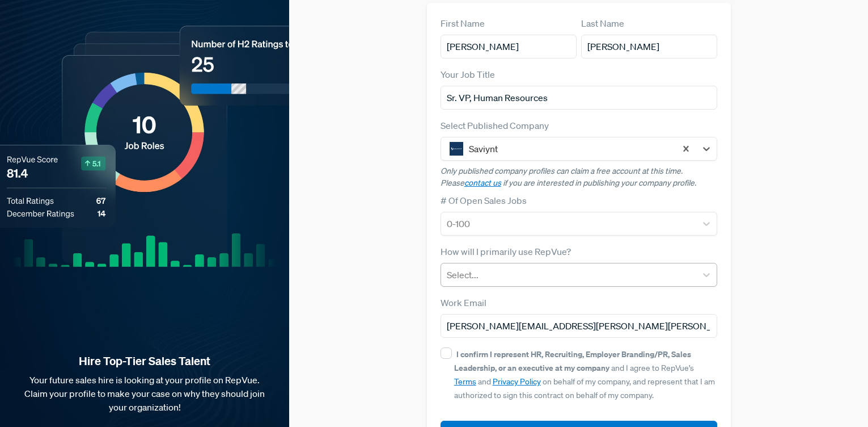 The width and height of the screenshot is (868, 427). What do you see at coordinates (465, 382) in the screenshot?
I see `a: Terms` at bounding box center [465, 382].